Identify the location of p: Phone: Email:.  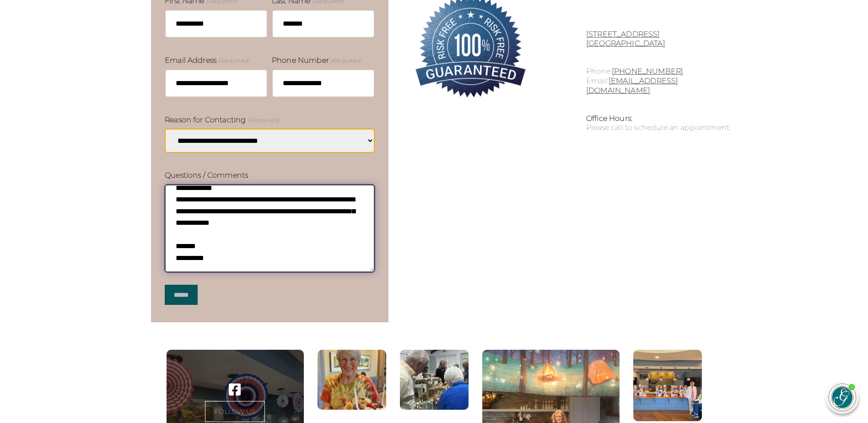
(662, 81).